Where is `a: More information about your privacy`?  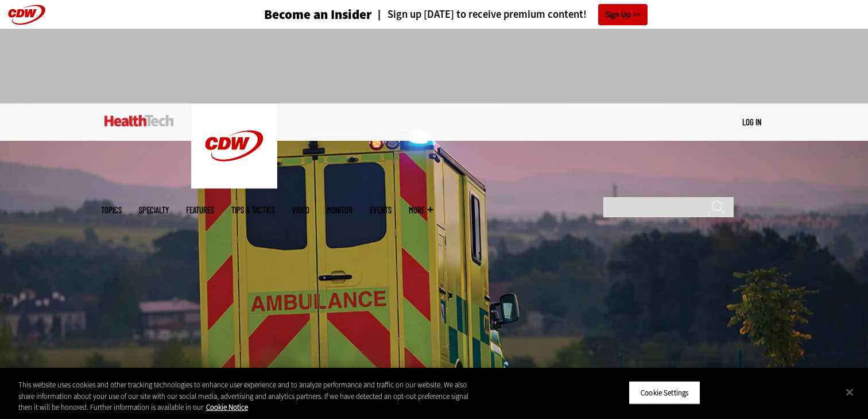
a: More information about your privacy is located at coordinates (227, 406).